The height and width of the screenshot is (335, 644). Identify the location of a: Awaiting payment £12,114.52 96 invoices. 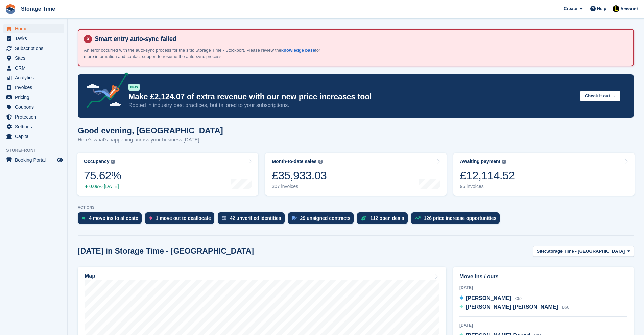
(544, 174).